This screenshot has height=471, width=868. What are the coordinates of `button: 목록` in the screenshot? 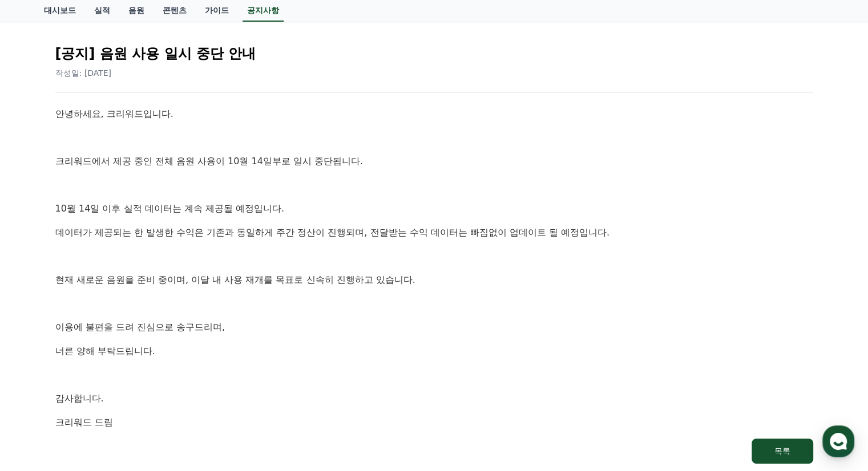 It's located at (783, 451).